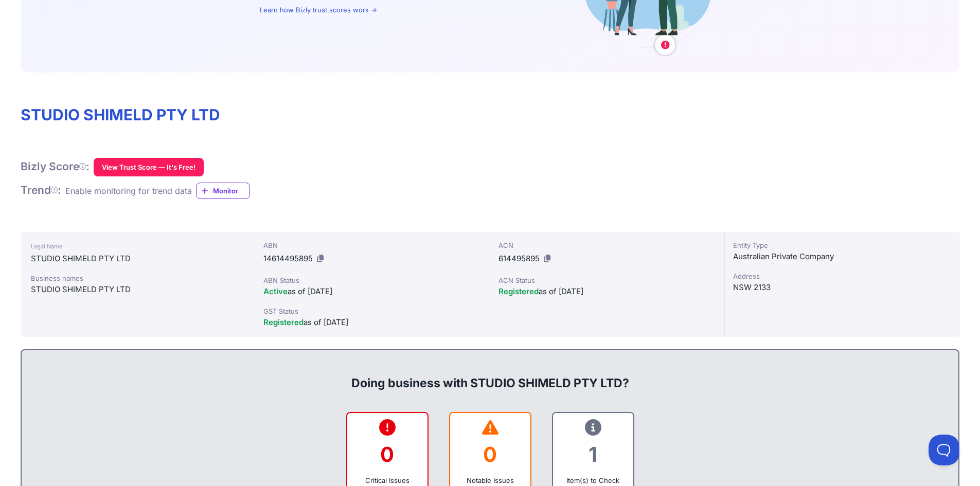  What do you see at coordinates (387, 481) in the screenshot?
I see `div: Critical Issues` at bounding box center [387, 481].